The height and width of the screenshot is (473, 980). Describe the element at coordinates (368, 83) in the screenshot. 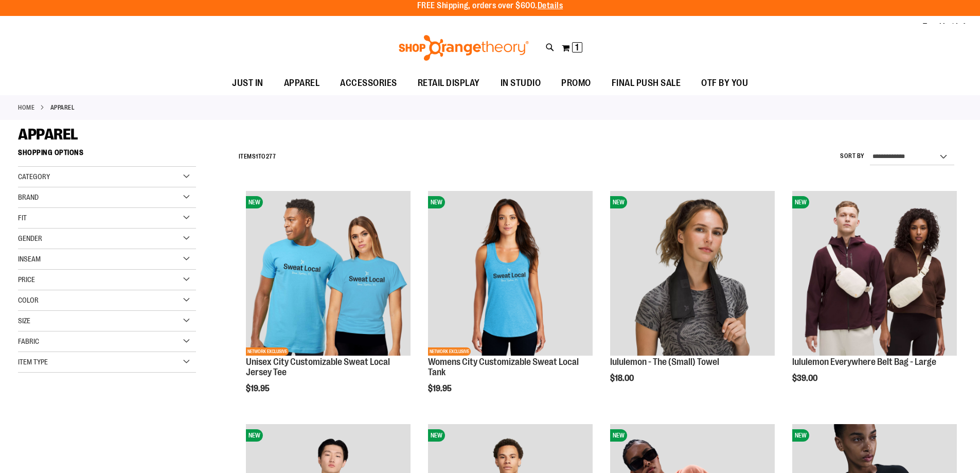

I see `span: ACCESSORIES` at that location.